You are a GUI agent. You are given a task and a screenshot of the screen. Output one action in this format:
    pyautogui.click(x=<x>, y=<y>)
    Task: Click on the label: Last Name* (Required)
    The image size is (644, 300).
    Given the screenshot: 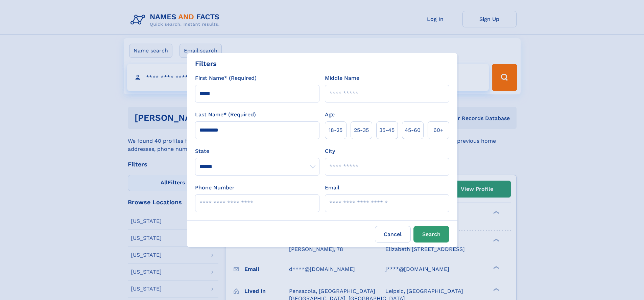 What is the action you would take?
    pyautogui.click(x=225, y=115)
    